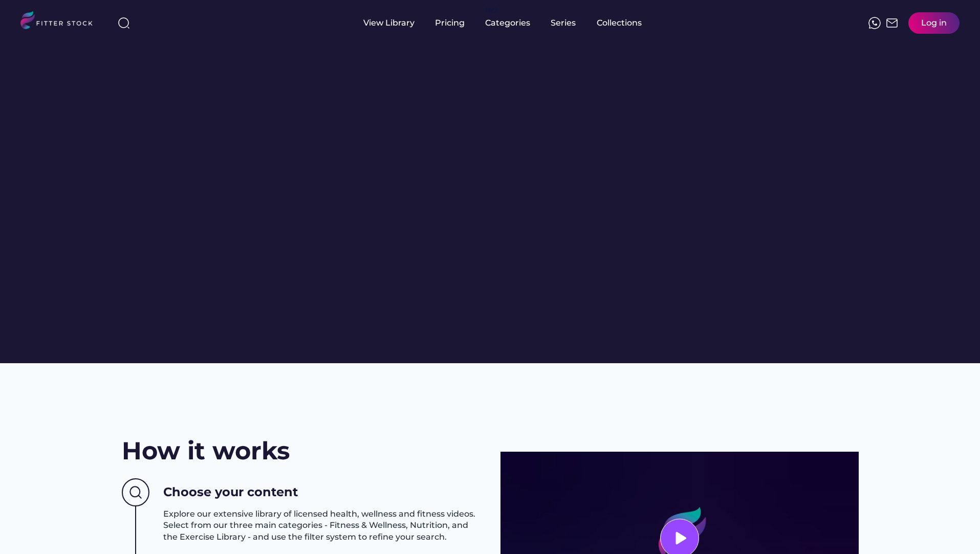  What do you see at coordinates (619, 23) in the screenshot?
I see `div: Collections` at bounding box center [619, 23].